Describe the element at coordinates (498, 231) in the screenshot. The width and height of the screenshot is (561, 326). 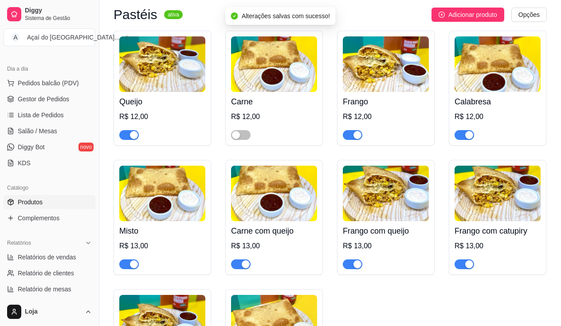
I see `h4: Frango com catupiry` at that location.